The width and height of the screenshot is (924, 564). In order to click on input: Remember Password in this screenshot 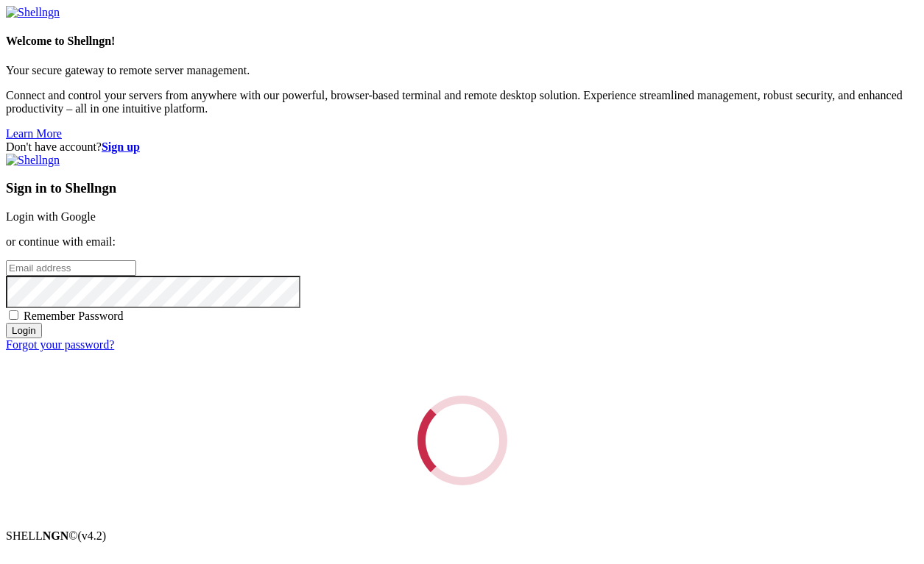, I will do `click(13, 315)`.